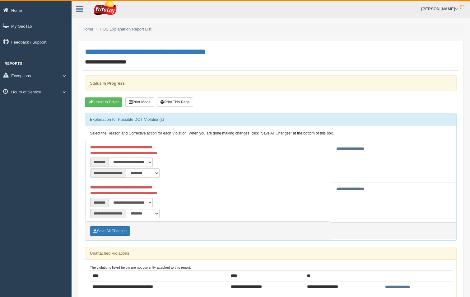 This screenshot has height=297, width=470. Describe the element at coordinates (175, 102) in the screenshot. I see `button: Print This Page` at that location.